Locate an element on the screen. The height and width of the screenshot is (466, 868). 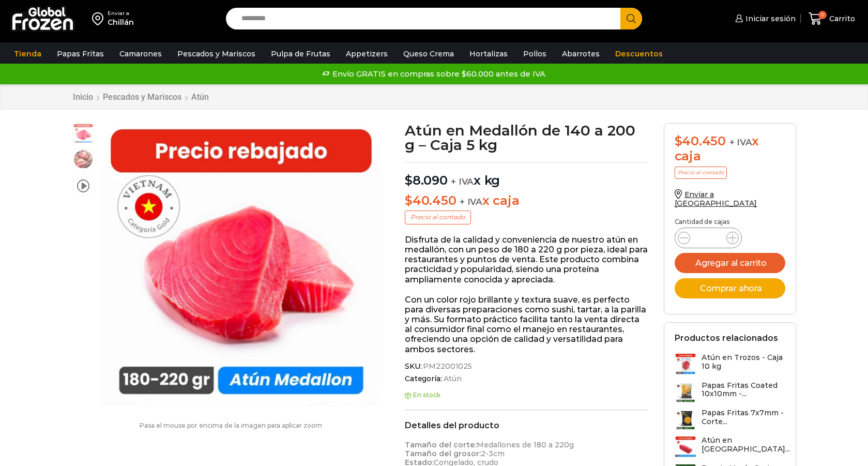
a: Hortalizas is located at coordinates (489, 54).